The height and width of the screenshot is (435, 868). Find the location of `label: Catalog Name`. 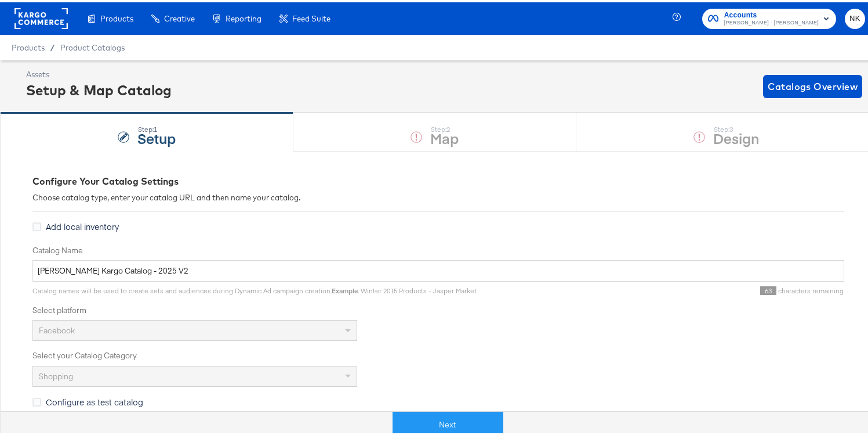

label: Catalog Name is located at coordinates (439, 248).